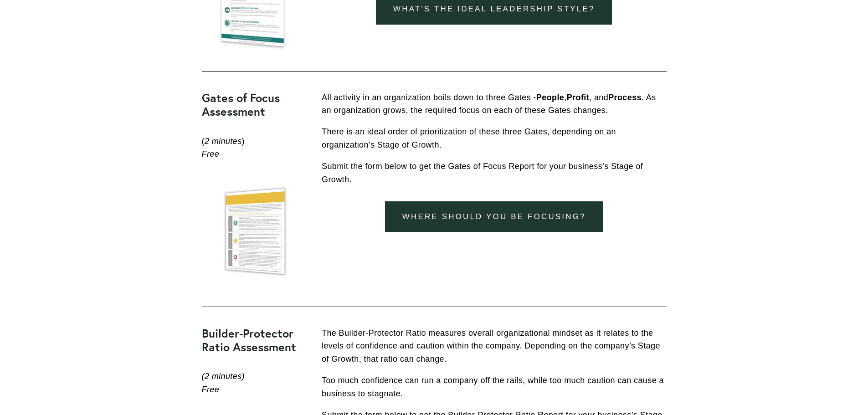 This screenshot has height=415, width=868. Describe the element at coordinates (223, 382) in the screenshot. I see `em: (2 minutes) Free` at that location.